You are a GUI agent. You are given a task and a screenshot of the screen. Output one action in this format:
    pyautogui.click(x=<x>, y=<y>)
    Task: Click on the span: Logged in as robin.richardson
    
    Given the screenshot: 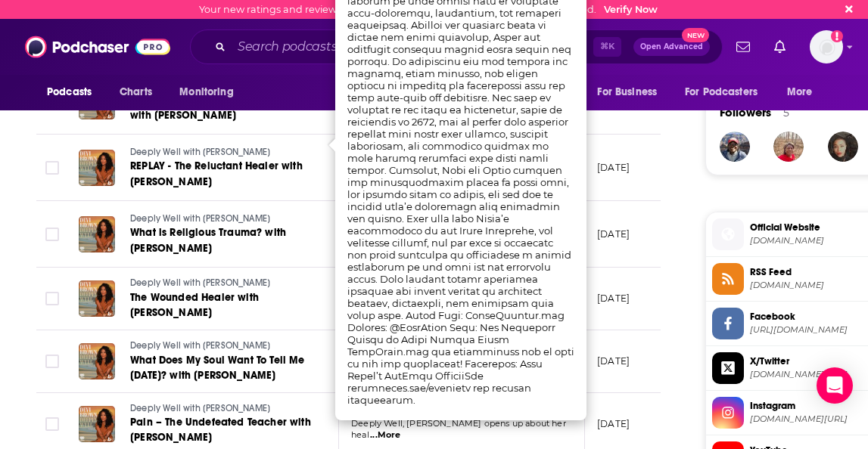 What is the action you would take?
    pyautogui.click(x=826, y=47)
    